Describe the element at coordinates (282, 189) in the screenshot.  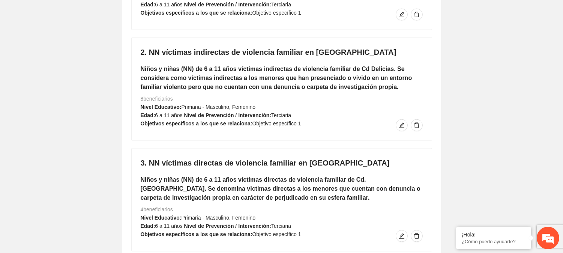
I see `h5: Niños y niñas (NN) de 6 a 11 años víctimas directas de violencia familiar de Cd. [GEOGRAPHIC_DATA...` at that location.